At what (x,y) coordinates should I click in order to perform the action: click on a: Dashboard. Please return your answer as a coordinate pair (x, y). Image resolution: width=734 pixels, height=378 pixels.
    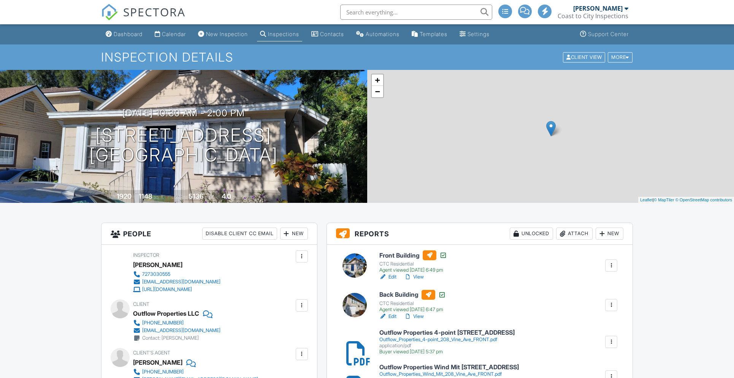
    Looking at the image, I should click on (124, 34).